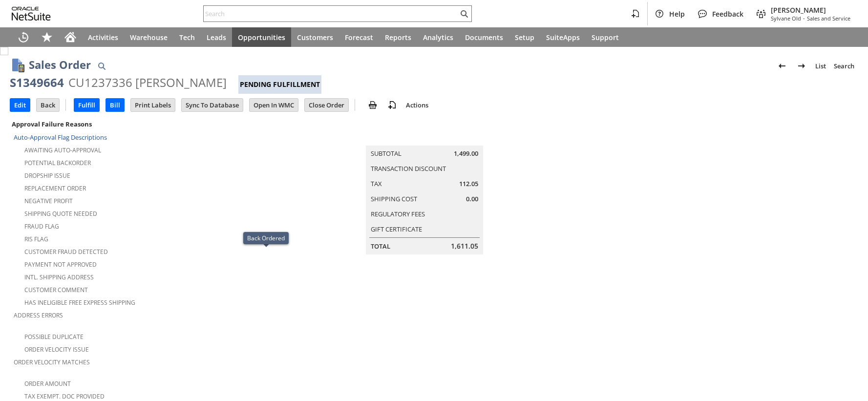  I want to click on span: Reports, so click(398, 37).